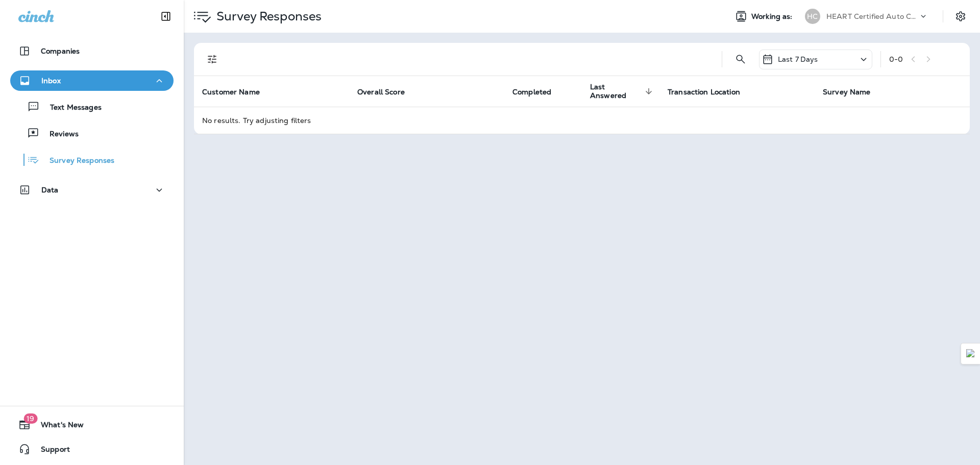  Describe the element at coordinates (92, 133) in the screenshot. I see `button: Reviews` at that location.